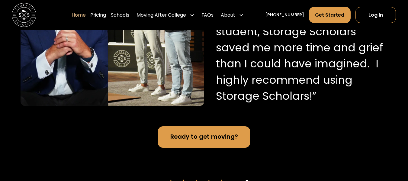 The image size is (408, 181). Describe the element at coordinates (204, 137) in the screenshot. I see `div: Ready to get moving?` at that location.